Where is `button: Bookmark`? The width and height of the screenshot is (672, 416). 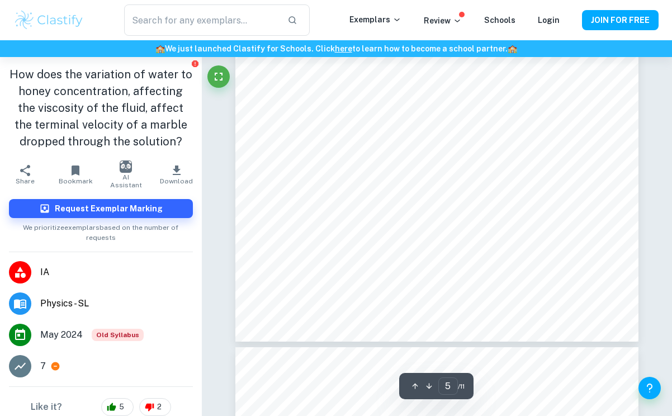
button: Bookmark is located at coordinates (75, 174).